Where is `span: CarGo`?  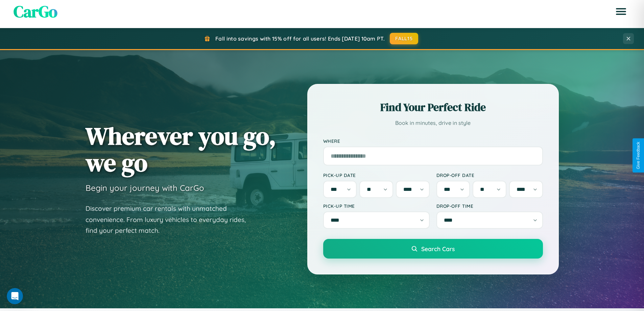
span: CarGo is located at coordinates (35, 11).